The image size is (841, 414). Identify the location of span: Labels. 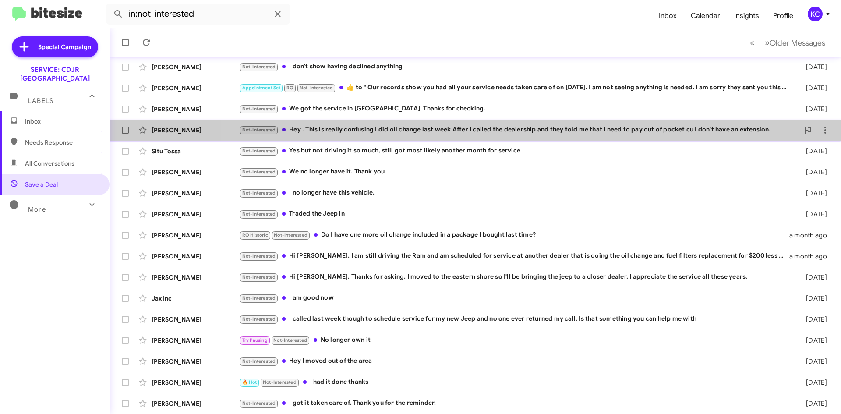
(41, 101).